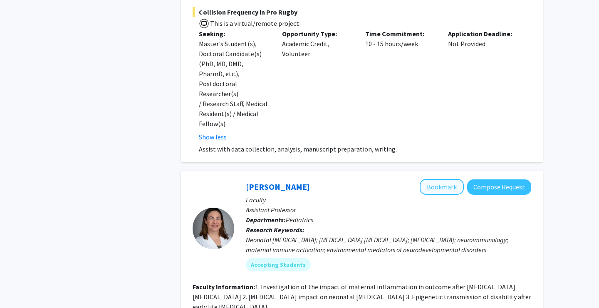 This screenshot has width=599, height=308. I want to click on p: Application Deadline:, so click(484, 34).